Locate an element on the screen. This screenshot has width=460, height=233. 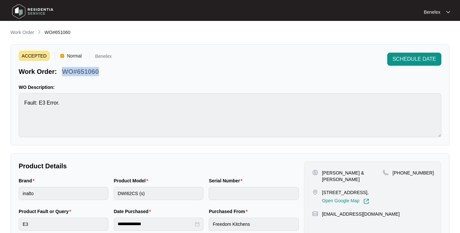
input: Serial Number is located at coordinates (253, 194).